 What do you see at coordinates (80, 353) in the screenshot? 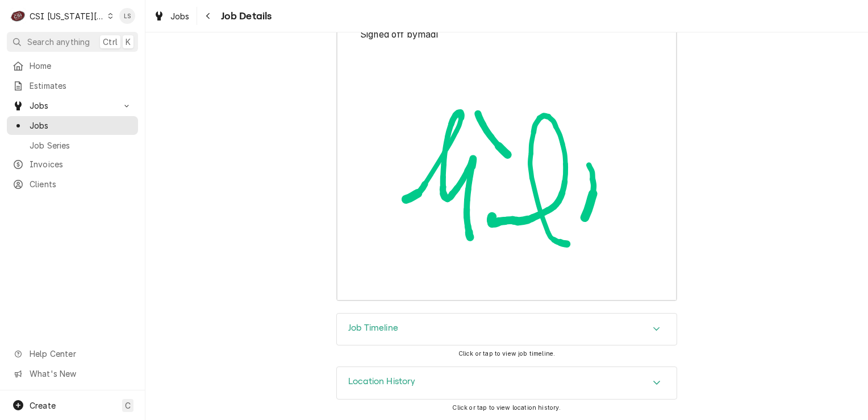
I see `span: Help Center` at bounding box center [80, 353].